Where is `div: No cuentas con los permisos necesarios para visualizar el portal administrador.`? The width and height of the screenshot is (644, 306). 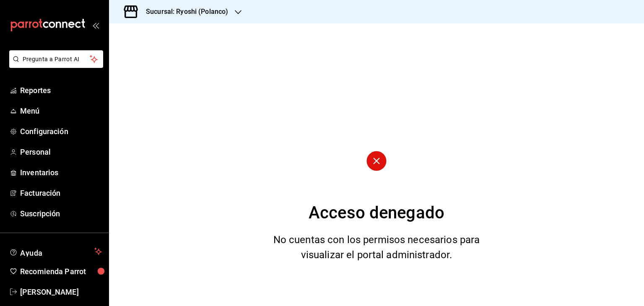 div: No cuentas con los permisos necesarios para visualizar el portal administrador. is located at coordinates (377, 248).